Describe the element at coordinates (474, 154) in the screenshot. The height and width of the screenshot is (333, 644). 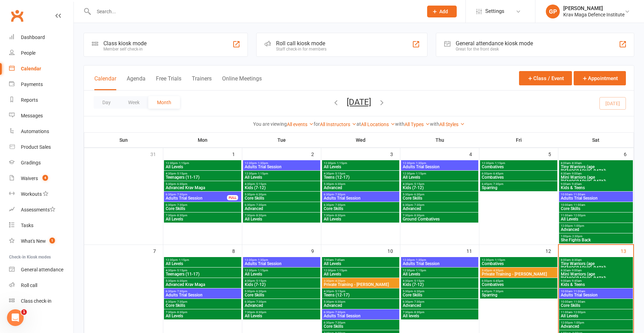
I see `div: 4` at that location.